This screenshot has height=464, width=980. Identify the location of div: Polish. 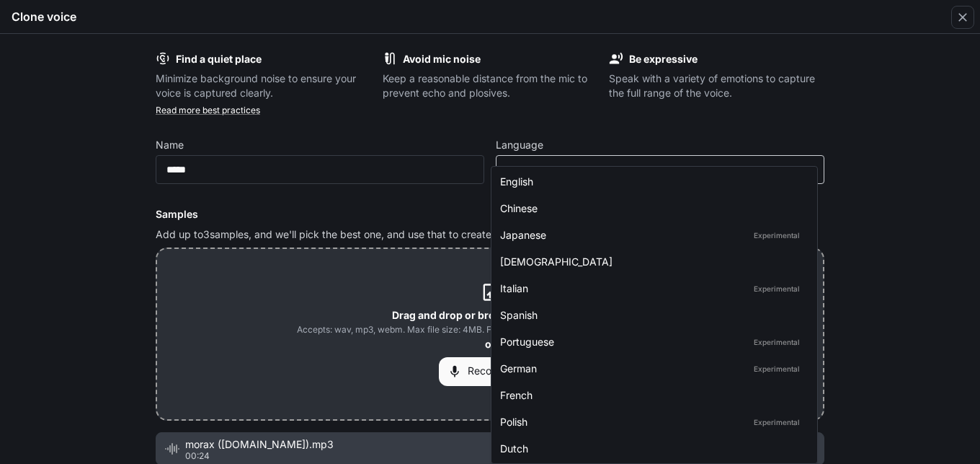
(652, 421).